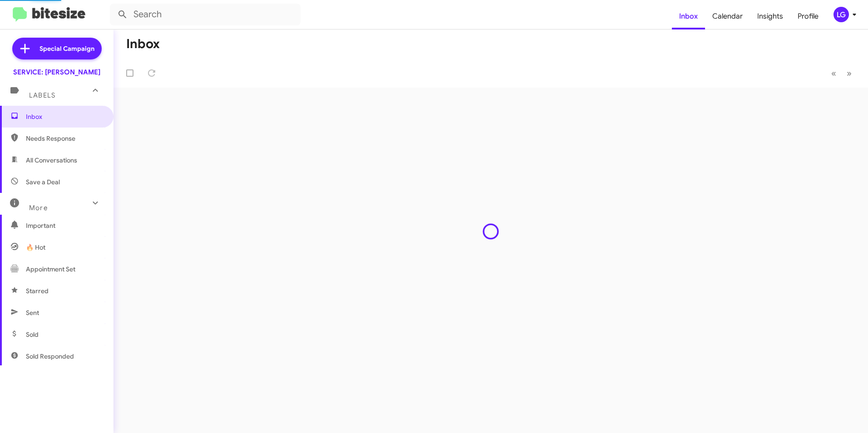  I want to click on a: Profile, so click(808, 16).